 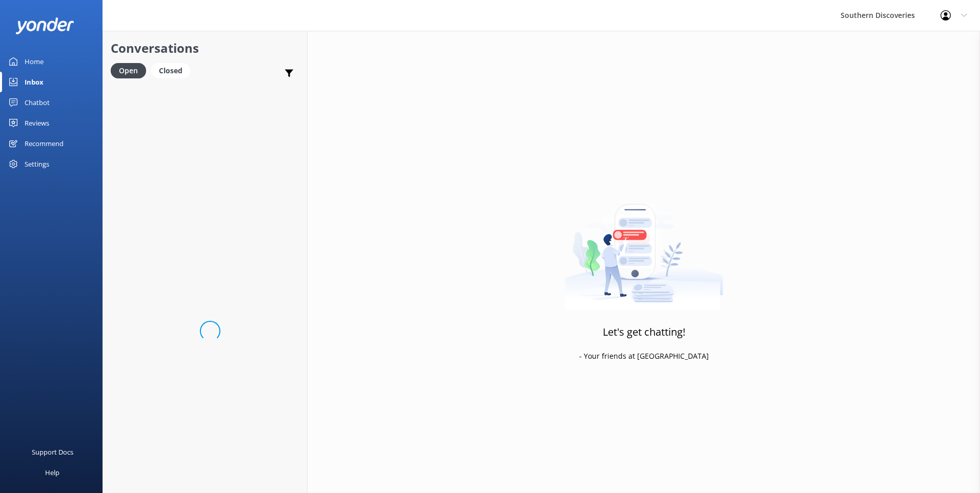 I want to click on h3: Let's get chatting!, so click(x=644, y=332).